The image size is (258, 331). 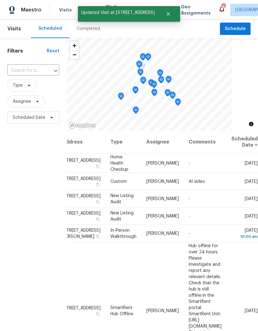 I want to click on th: Address, so click(x=84, y=142).